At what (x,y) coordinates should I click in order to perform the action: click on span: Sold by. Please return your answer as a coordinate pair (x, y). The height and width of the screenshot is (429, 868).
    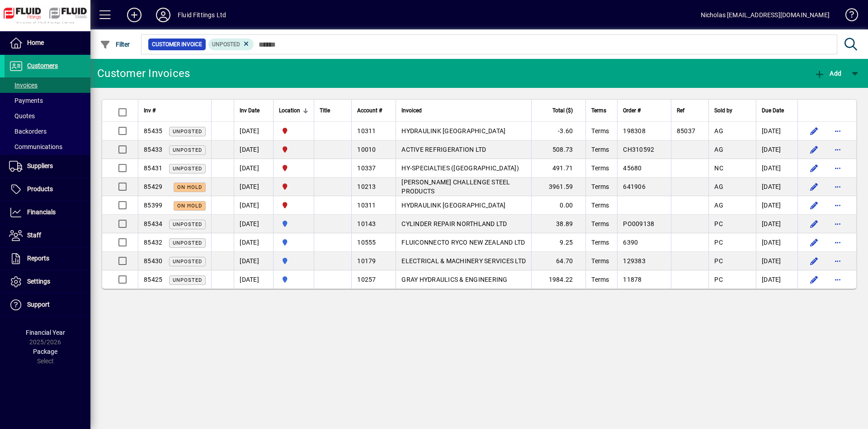
    Looking at the image, I should click on (723, 110).